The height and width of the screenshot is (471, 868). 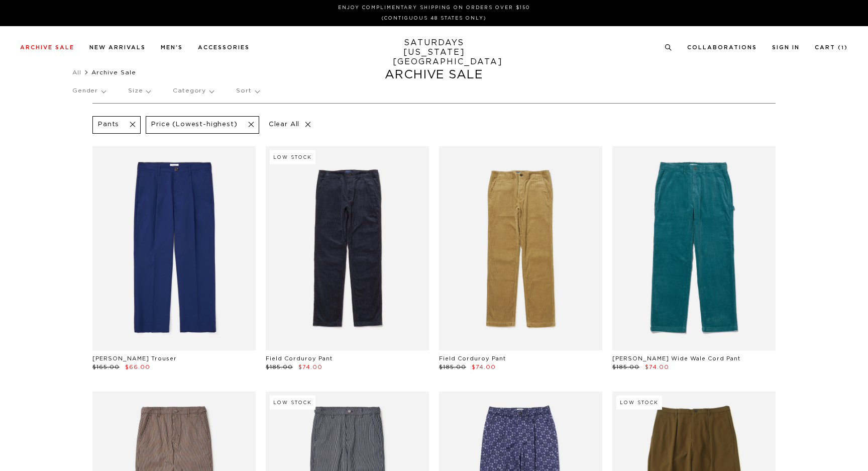 I want to click on a: New Arrivals, so click(x=117, y=48).